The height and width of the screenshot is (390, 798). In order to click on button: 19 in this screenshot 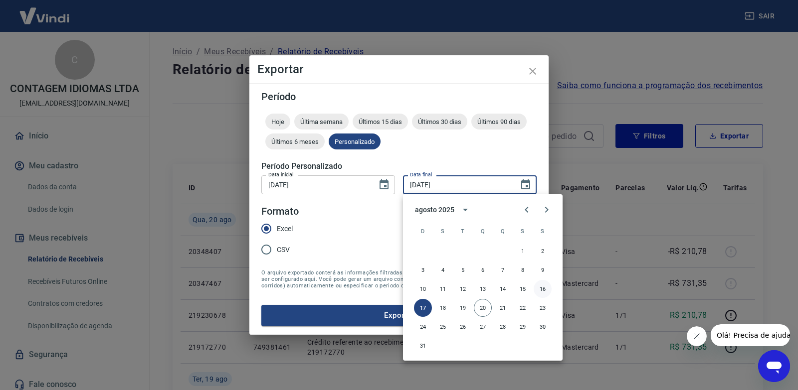, I will do `click(463, 308)`.